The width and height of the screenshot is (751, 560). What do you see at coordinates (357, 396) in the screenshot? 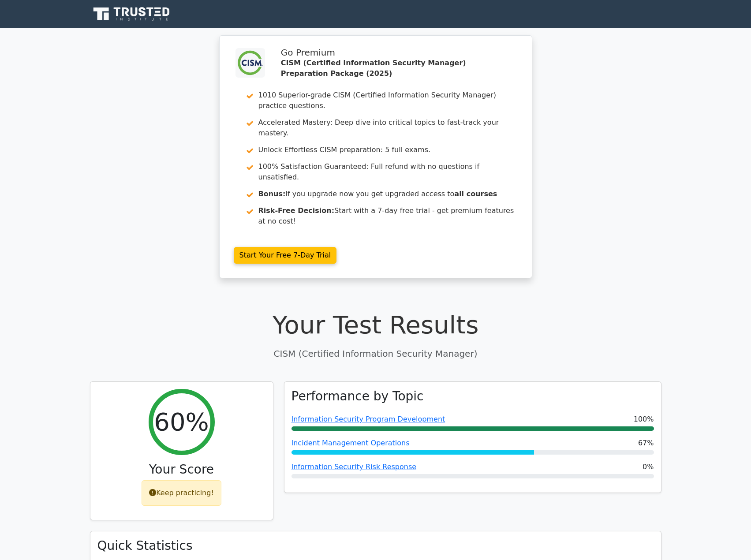
I see `h3: Performance by Topic` at bounding box center [357, 396].